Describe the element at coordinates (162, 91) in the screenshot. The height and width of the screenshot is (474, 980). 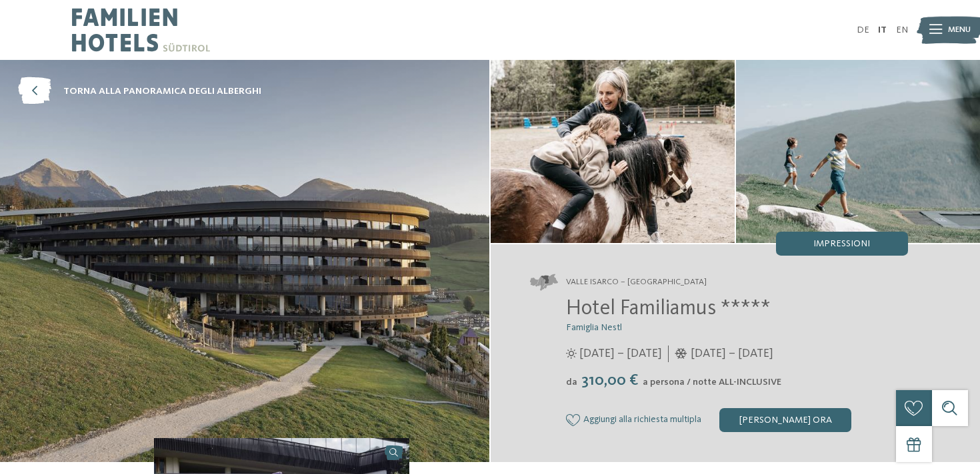
I see `span: torna alla panoramica degli alberghi` at that location.